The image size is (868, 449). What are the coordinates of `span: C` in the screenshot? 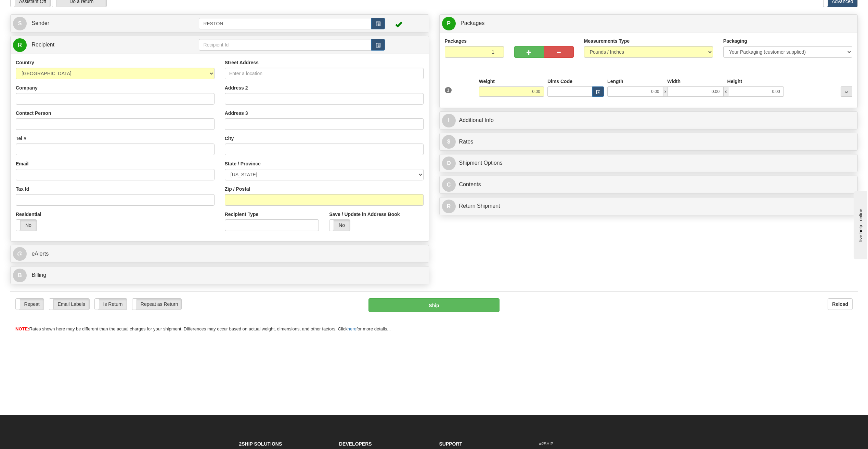 It's located at (449, 185).